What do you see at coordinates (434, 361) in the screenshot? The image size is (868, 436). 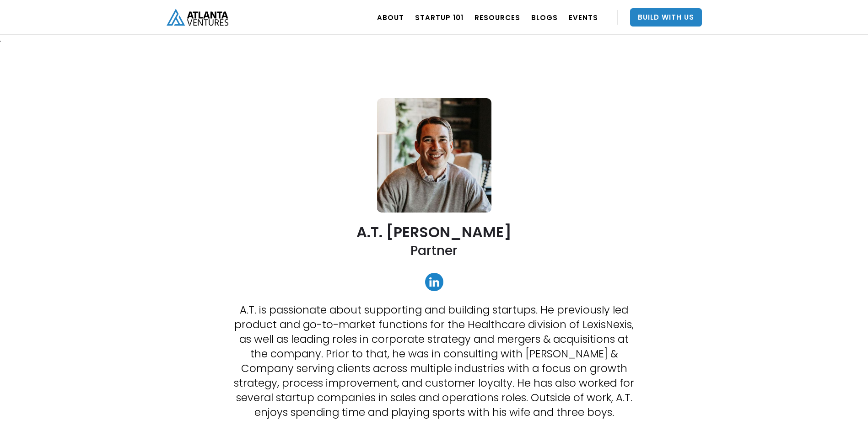 I see `p: A.T. is passionate about supporting and building startups. He previously led product and go-to-ma...` at bounding box center [434, 361].